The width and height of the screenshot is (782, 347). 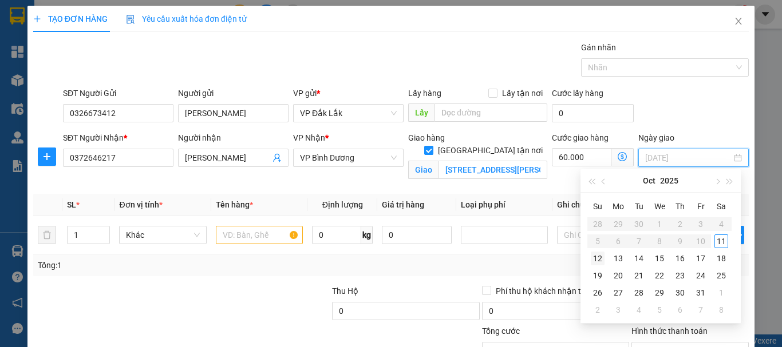 I want to click on th: Su, so click(x=597, y=207).